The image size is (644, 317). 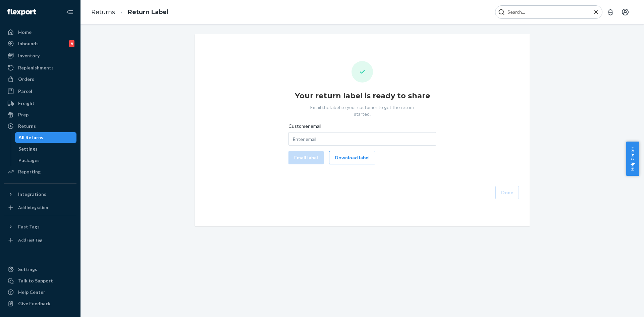 What do you see at coordinates (362, 96) in the screenshot?
I see `h1: Your return label is ready to share` at bounding box center [362, 96].